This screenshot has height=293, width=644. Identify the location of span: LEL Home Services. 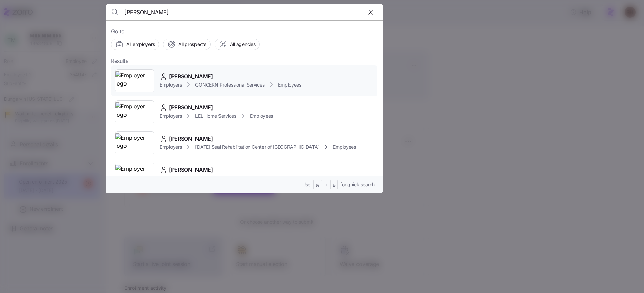
(216, 116).